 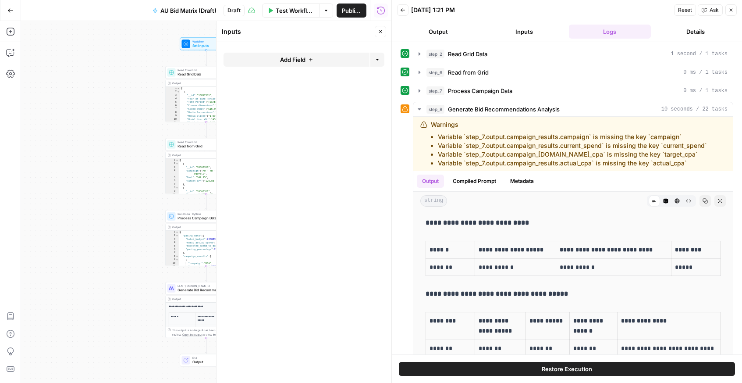 What do you see at coordinates (205, 214) in the screenshot?
I see `span: Run Code · Python` at bounding box center [205, 214].